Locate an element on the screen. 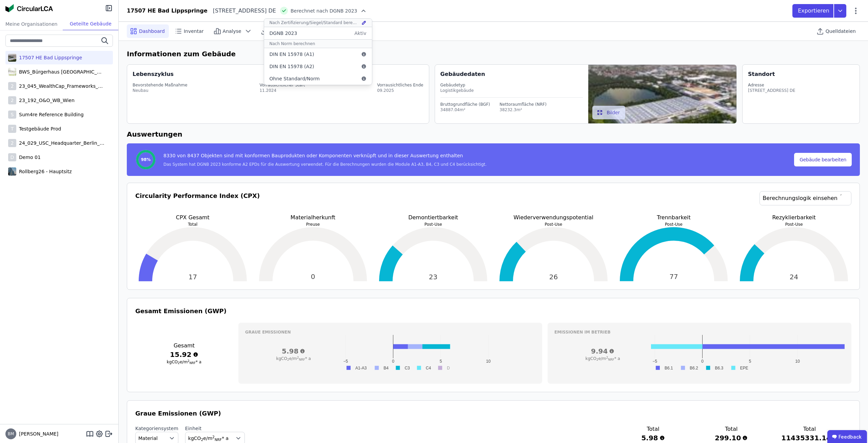 The width and height of the screenshot is (868, 443). span: Analyse is located at coordinates (232, 31).